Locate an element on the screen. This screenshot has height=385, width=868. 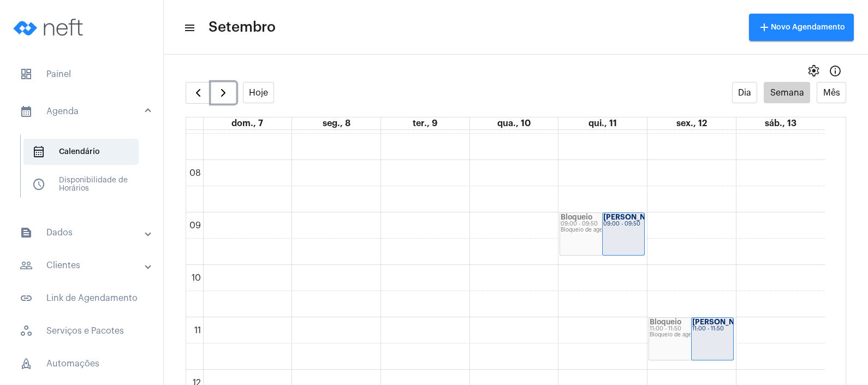
button: Semana is located at coordinates (786, 92).